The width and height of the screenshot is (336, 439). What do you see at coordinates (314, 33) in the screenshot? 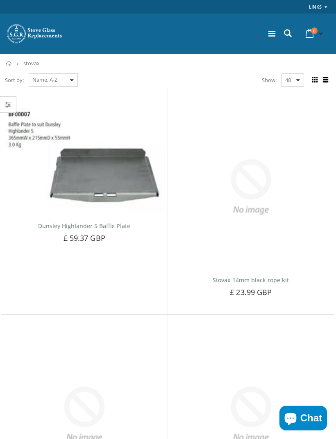
I see `a: 0` at bounding box center [314, 33].